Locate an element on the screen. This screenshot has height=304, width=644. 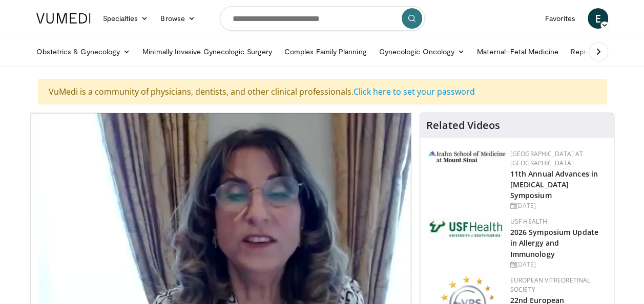
img: VuMedi Logo is located at coordinates (64, 19).